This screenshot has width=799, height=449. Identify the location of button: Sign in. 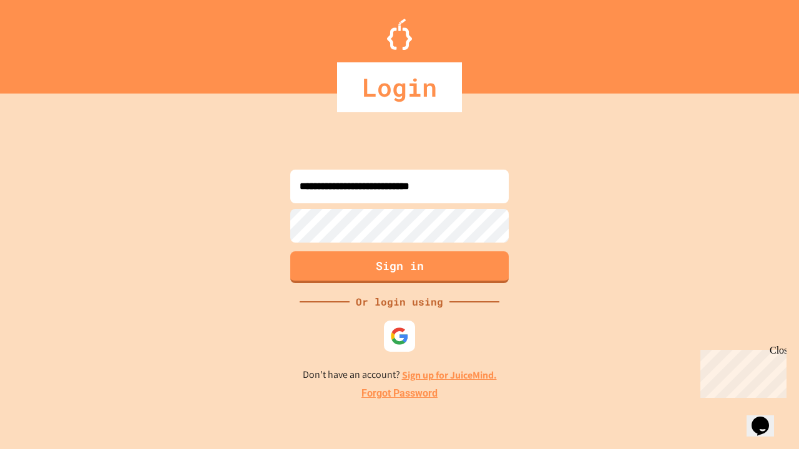
(399, 267).